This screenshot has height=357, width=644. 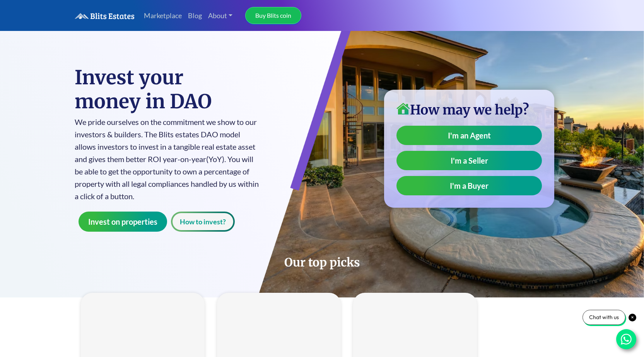 I want to click on a: Blog, so click(x=195, y=16).